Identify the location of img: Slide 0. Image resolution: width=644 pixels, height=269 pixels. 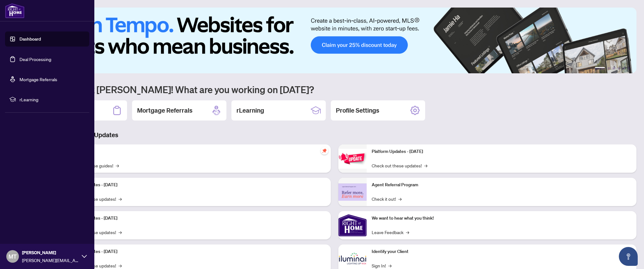
(335, 40).